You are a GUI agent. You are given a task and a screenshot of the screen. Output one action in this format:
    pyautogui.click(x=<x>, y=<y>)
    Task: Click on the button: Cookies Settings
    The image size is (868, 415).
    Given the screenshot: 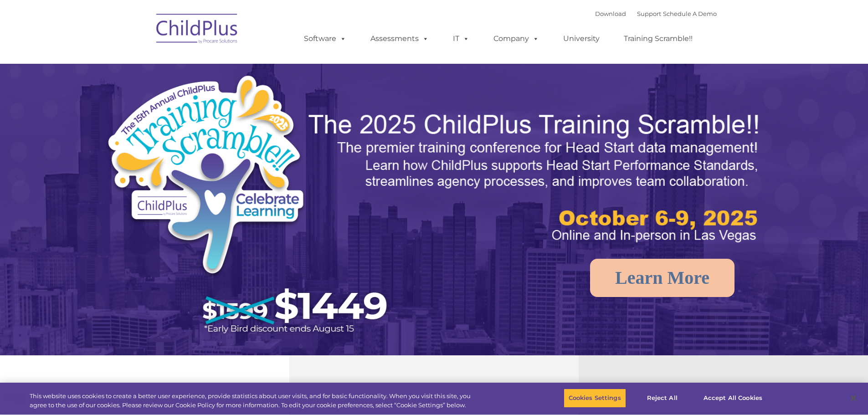 What is the action you would take?
    pyautogui.click(x=595, y=399)
    